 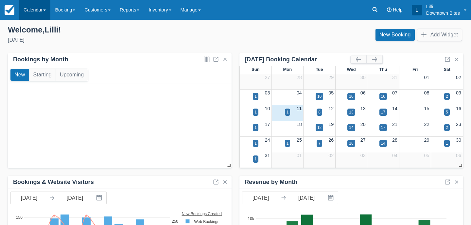 I want to click on a: 26, so click(x=331, y=140).